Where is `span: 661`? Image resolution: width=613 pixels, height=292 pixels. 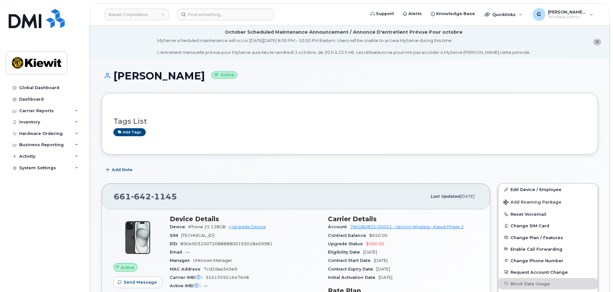
span: 661 is located at coordinates (145, 196).